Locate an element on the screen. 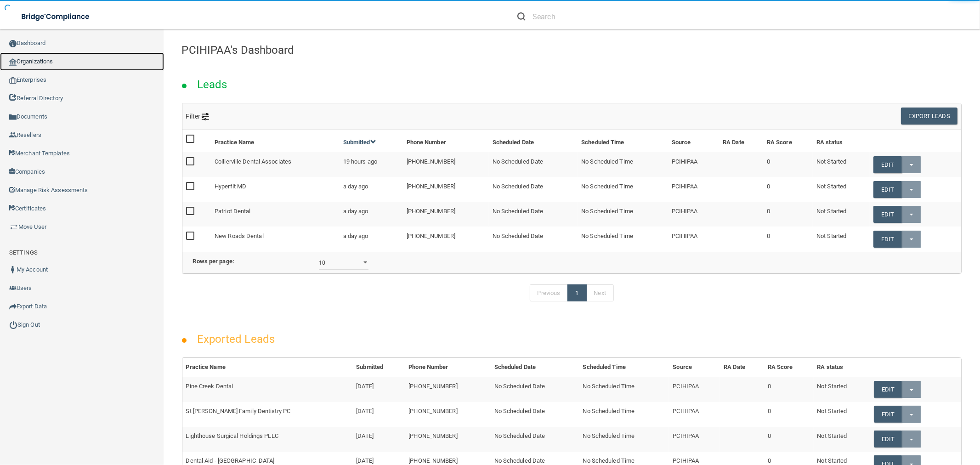 The height and width of the screenshot is (465, 980). h2: Exported Leads is located at coordinates (236, 339).